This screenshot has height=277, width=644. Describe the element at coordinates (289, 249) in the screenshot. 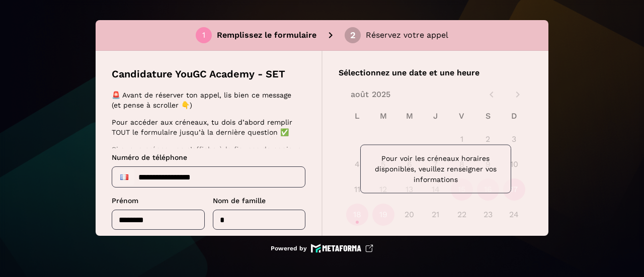

I see `p: Powered by` at that location.